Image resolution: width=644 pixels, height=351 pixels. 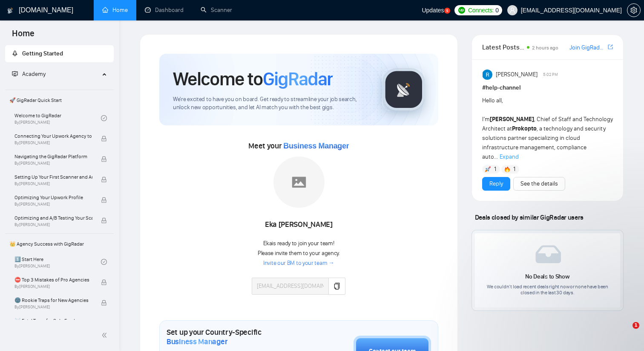 What do you see at coordinates (53, 300) in the screenshot?
I see `span: 🌚 Rookie Traps for New Agencies` at bounding box center [53, 300].